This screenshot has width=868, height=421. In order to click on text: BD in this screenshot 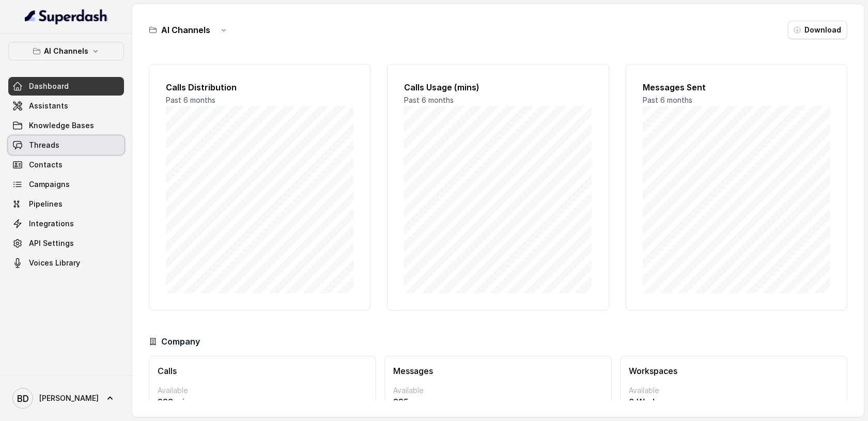, I will do `click(23, 398)`.